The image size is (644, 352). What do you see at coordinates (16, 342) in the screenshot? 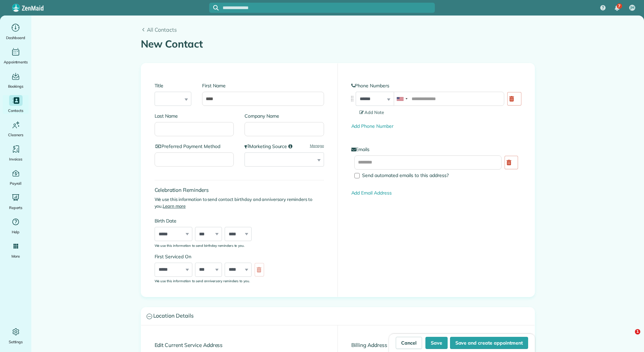
I see `span: Settings` at bounding box center [16, 342].